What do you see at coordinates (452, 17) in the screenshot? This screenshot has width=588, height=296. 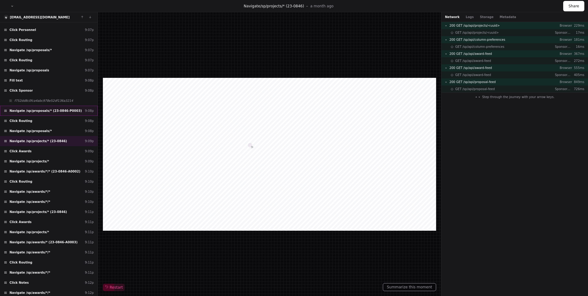 I see `button: Network` at bounding box center [452, 17].